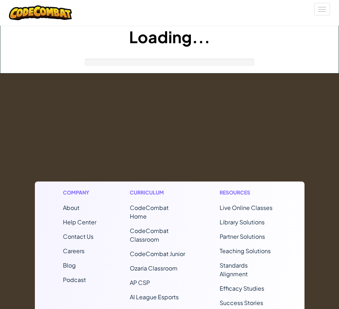  I want to click on a: Efficacy Studies, so click(242, 288).